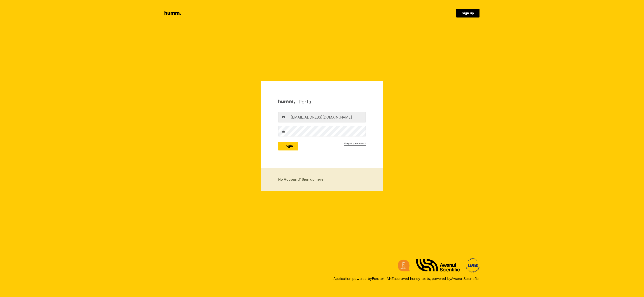 Image resolution: width=644 pixels, height=297 pixels. What do you see at coordinates (438, 265) in the screenshot?
I see `img: Awanui Scientific` at bounding box center [438, 265].